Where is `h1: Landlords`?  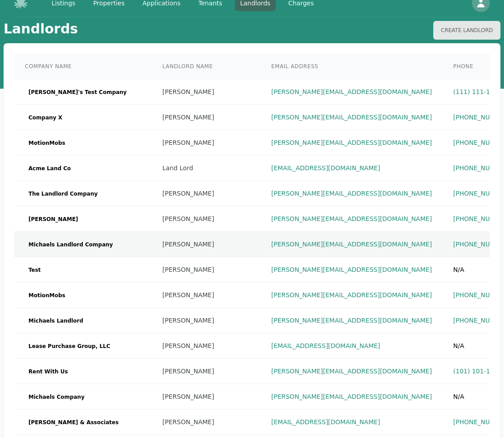
h1: Landlords is located at coordinates (40, 30).